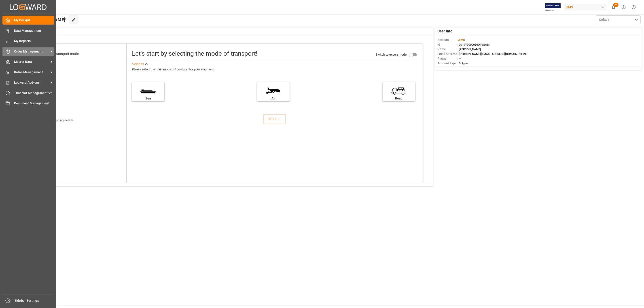 This screenshot has width=644, height=308. Describe the element at coordinates (616, 5) in the screenshot. I see `span: 44` at that location.